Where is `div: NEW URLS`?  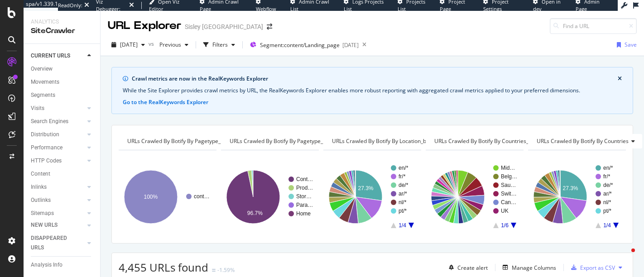 div: NEW URLS is located at coordinates (44, 225).